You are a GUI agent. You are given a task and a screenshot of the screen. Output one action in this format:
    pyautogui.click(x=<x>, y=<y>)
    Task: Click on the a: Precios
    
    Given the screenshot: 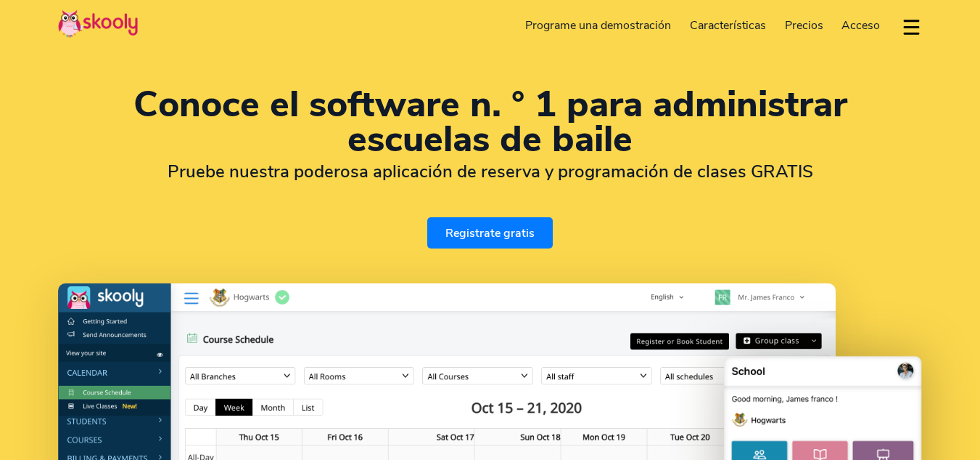 What is the action you would take?
    pyautogui.click(x=804, y=25)
    